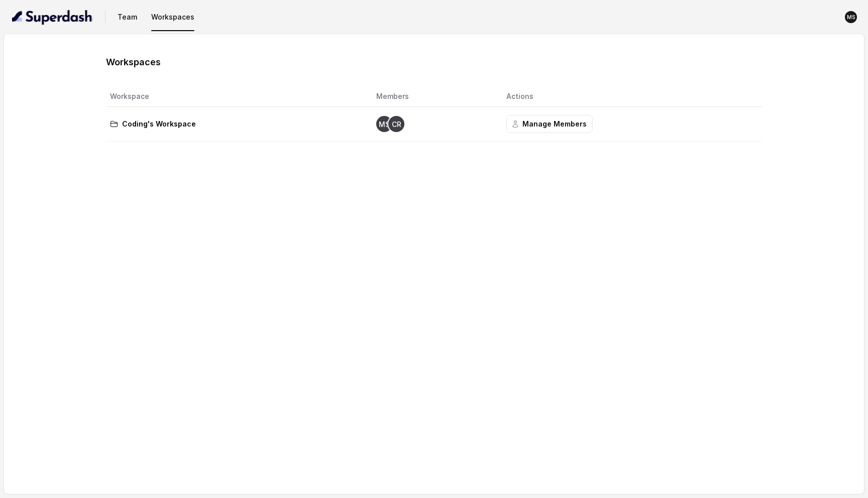  Describe the element at coordinates (237, 96) in the screenshot. I see `th: Workspace` at that location.